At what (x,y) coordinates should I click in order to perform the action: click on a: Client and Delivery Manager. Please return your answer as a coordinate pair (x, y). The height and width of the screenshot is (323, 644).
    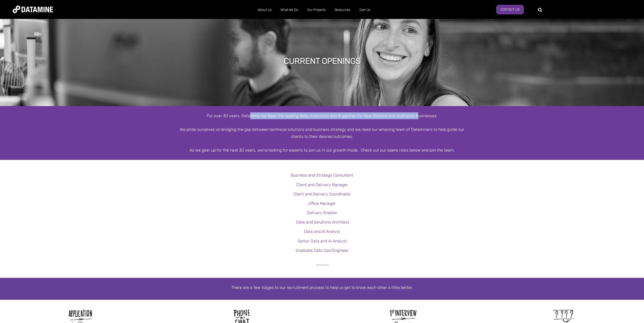
    Looking at the image, I should click on (322, 185).